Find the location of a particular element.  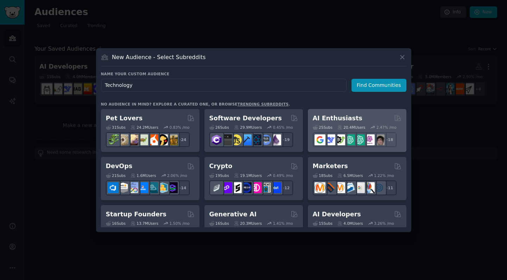

img: AskMarketing is located at coordinates (339, 187).